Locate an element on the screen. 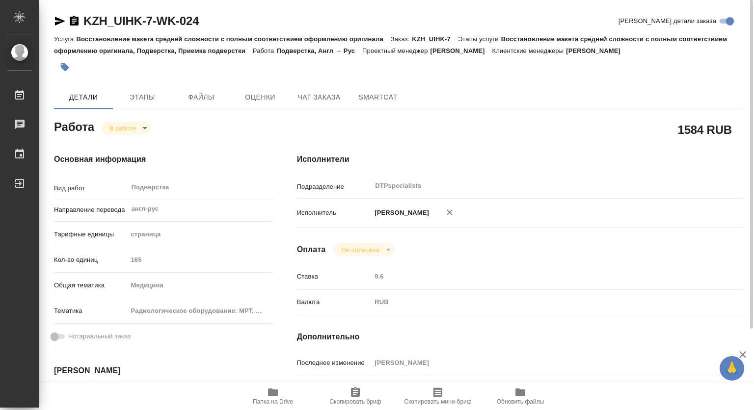  div: страница is located at coordinates (200, 235).